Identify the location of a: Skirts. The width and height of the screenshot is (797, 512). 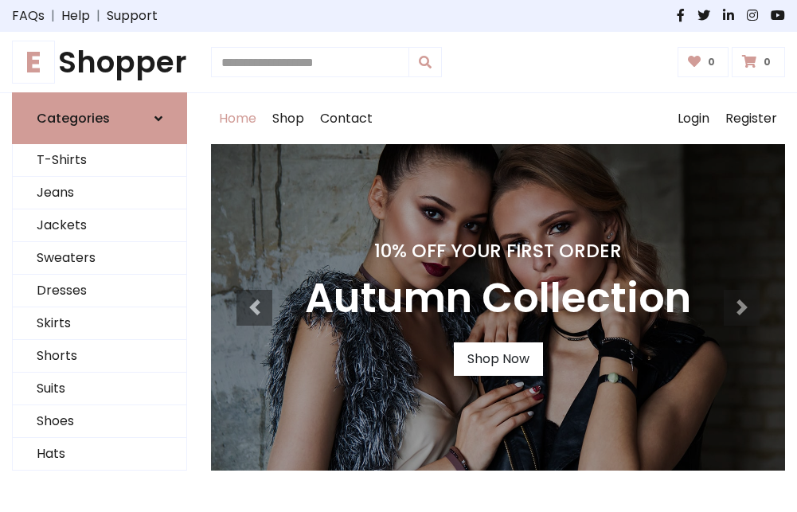
(99, 323).